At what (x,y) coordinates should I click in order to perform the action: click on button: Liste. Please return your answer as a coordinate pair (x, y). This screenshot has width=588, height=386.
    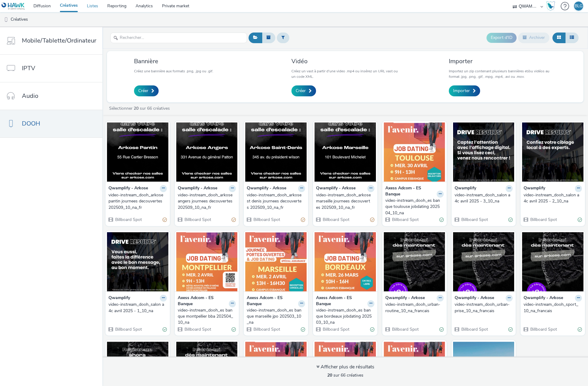
    Looking at the image, I should click on (572, 37).